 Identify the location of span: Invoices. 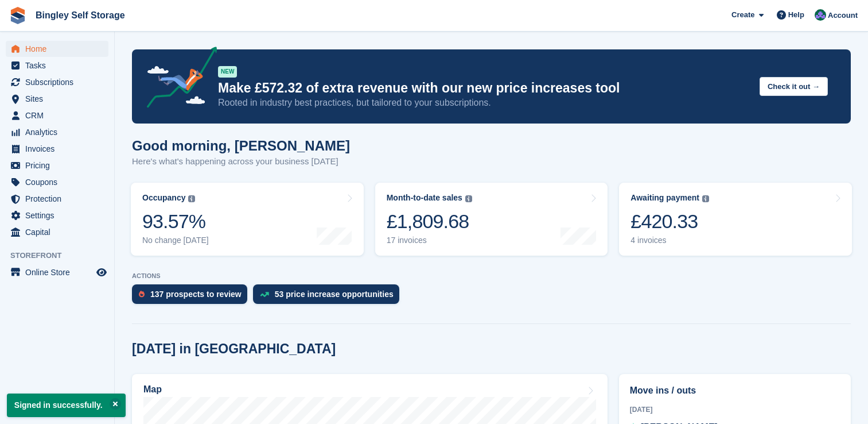
(60, 149).